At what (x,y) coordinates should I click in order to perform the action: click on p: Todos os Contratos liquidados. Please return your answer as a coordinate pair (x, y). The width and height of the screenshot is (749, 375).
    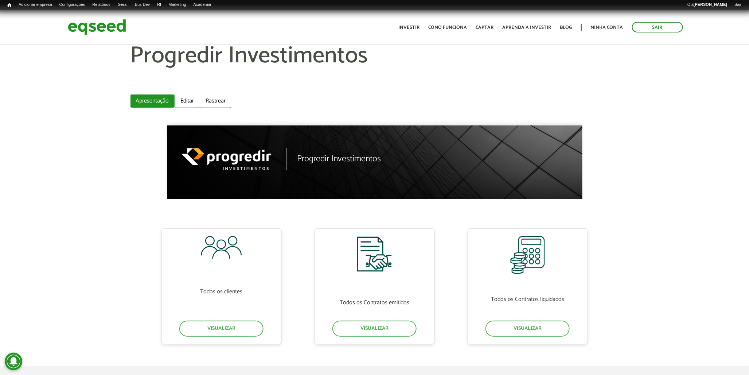
    Looking at the image, I should click on (528, 299).